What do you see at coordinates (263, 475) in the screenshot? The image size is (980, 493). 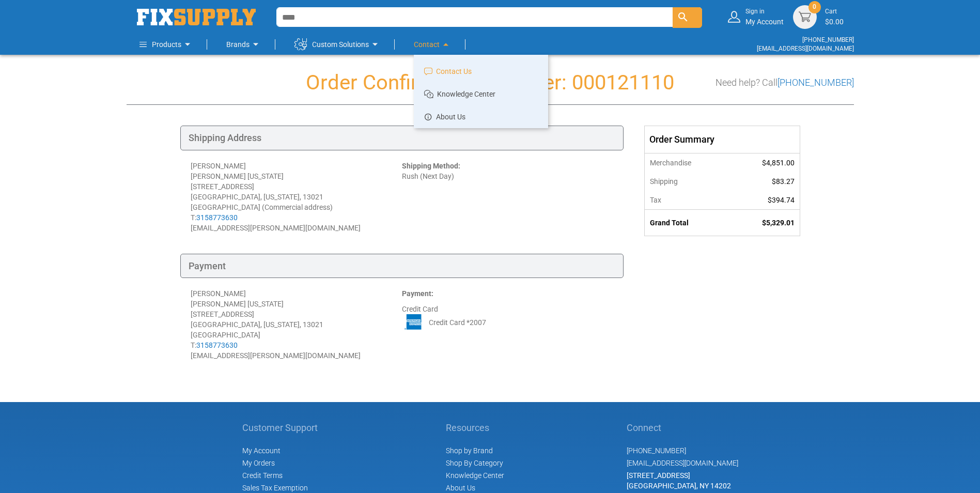 I see `span: Credit Terms` at bounding box center [263, 475].